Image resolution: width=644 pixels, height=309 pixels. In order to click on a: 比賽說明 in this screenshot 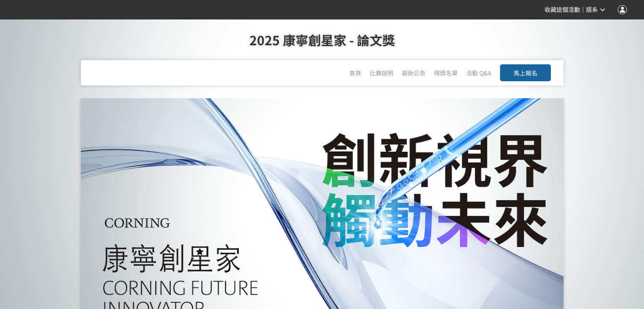, I will do `click(381, 73)`.